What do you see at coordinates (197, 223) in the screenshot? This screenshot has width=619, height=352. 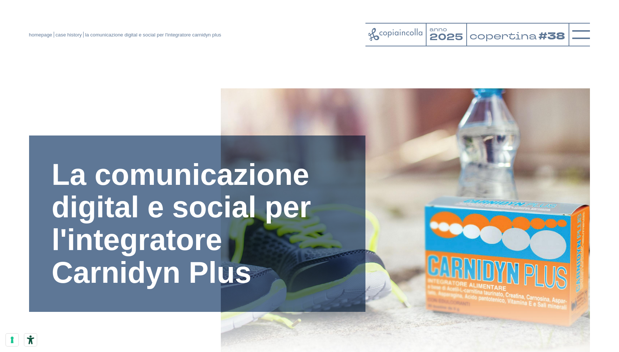 I see `h1: La comunicazione digital e social per l'integratore Carnidyn Plus` at bounding box center [197, 223].